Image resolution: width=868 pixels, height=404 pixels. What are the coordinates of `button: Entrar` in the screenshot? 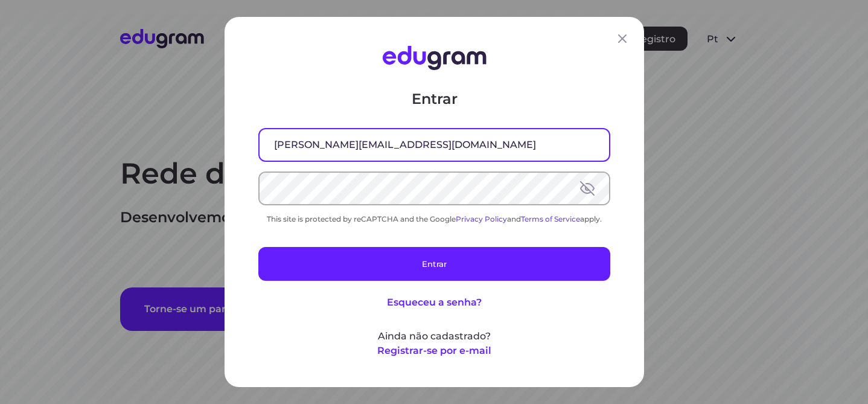 It's located at (434, 264).